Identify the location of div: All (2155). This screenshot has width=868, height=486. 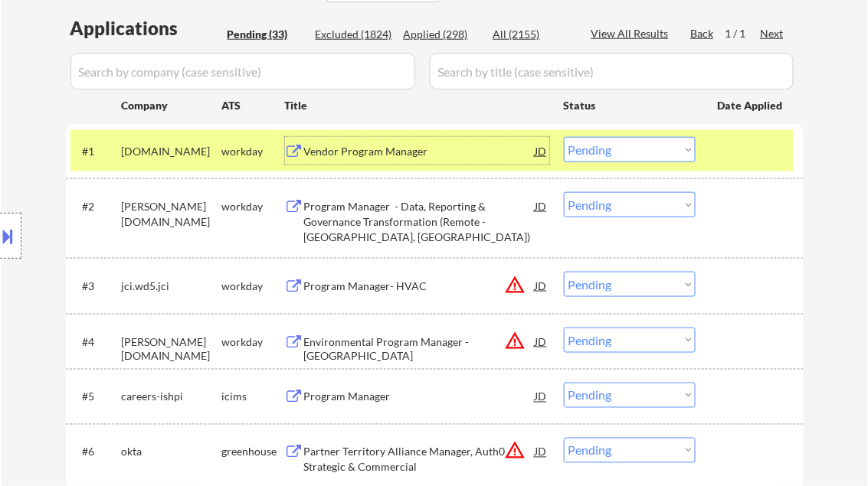
(532, 34).